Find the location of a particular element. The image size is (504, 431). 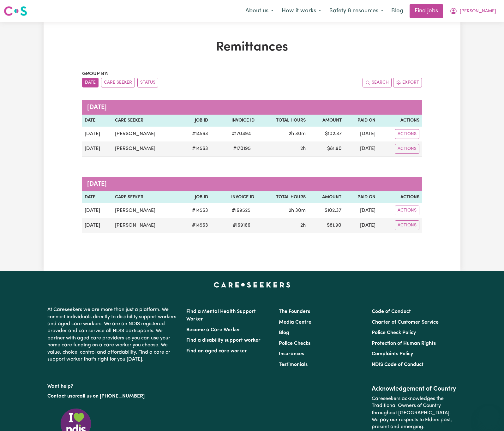

button: sort invoices by care seeker is located at coordinates (118, 83).